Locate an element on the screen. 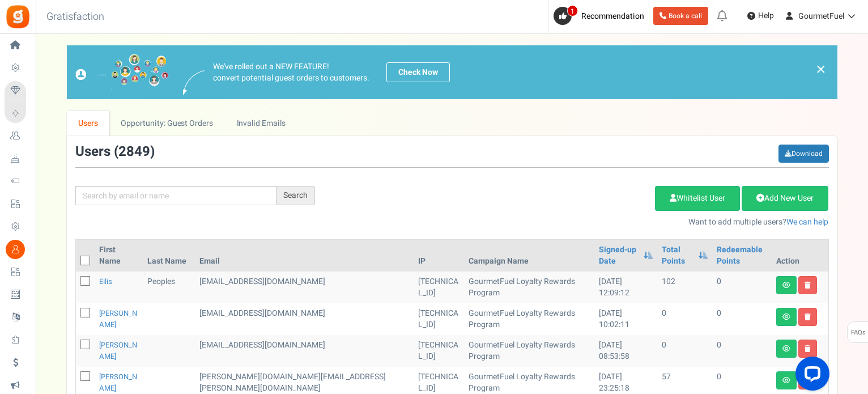 The image size is (868, 394). img: Gratisfaction is located at coordinates (18, 16).